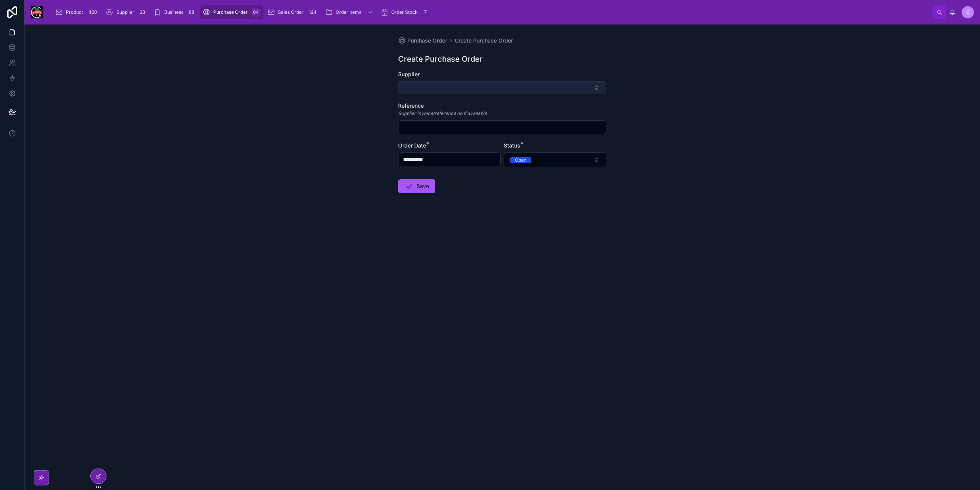 The width and height of the screenshot is (980, 490). Describe the element at coordinates (411, 106) in the screenshot. I see `span: Reference` at that location.